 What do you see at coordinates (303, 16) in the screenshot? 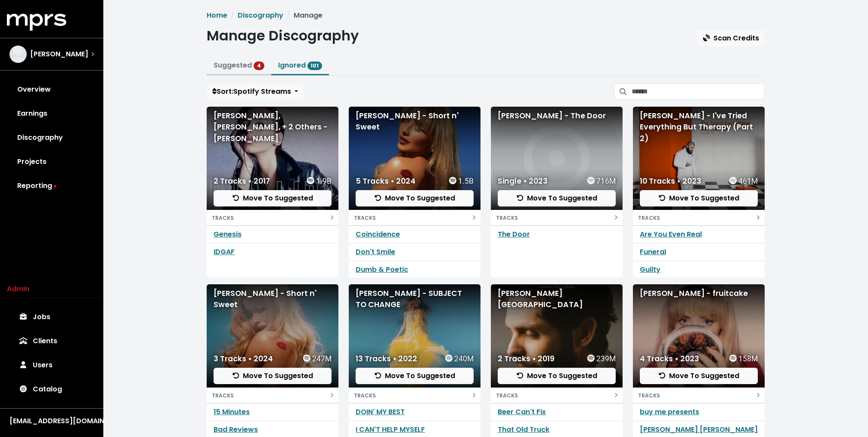
I see `li: Manage` at bounding box center [303, 16].